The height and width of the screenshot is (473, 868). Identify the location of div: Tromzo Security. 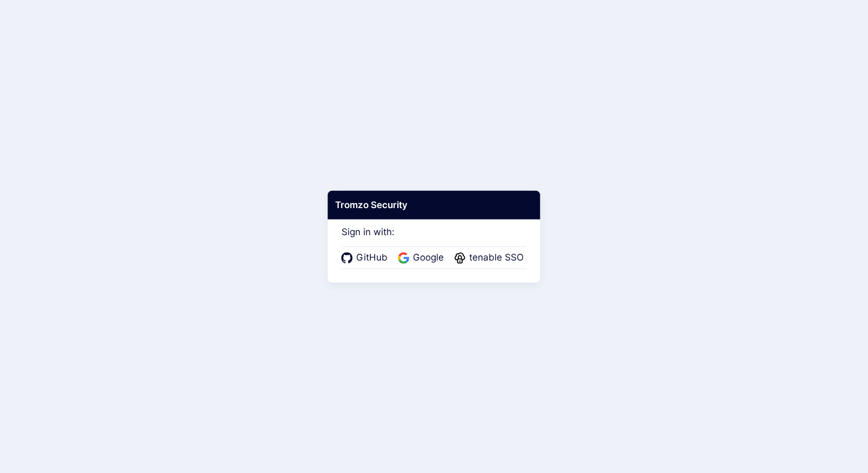
(433, 204).